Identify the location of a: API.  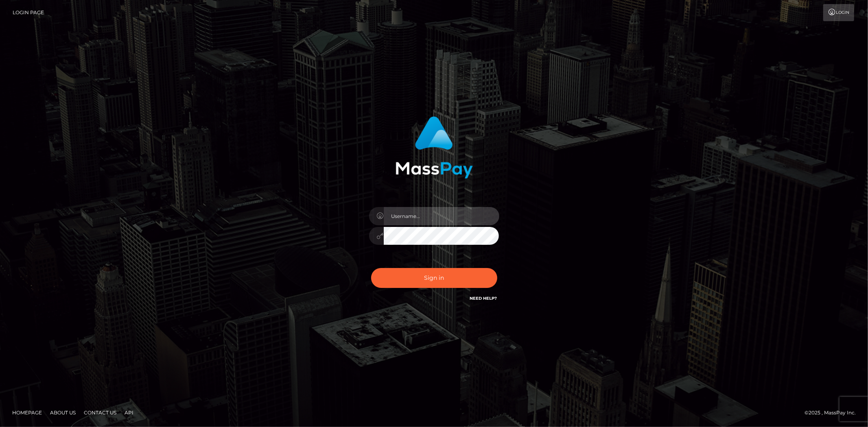
(129, 413).